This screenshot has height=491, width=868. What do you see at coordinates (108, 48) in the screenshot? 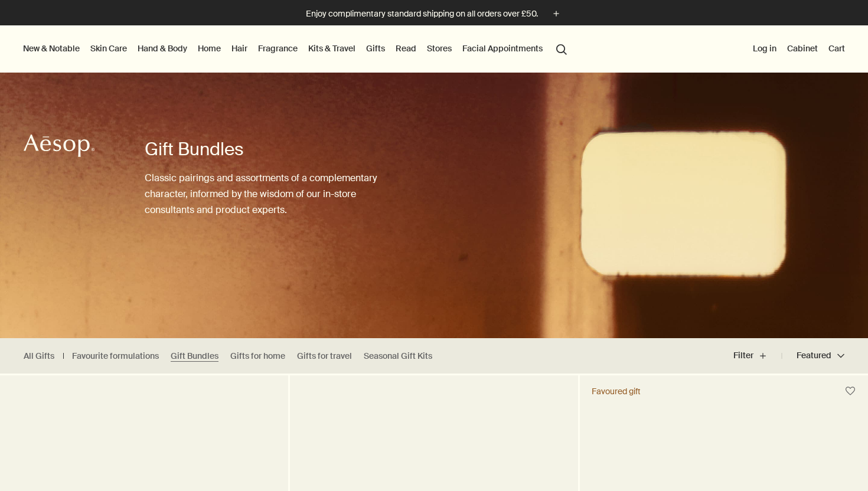
I see `a: Skin Care` at bounding box center [108, 48].